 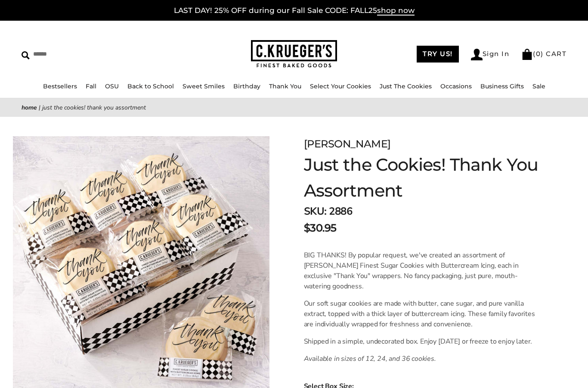 What do you see at coordinates (151, 86) in the screenshot?
I see `a: Back to School` at bounding box center [151, 86].